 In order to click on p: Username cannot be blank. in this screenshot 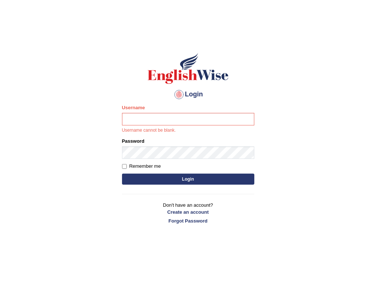, I will do `click(188, 131)`.